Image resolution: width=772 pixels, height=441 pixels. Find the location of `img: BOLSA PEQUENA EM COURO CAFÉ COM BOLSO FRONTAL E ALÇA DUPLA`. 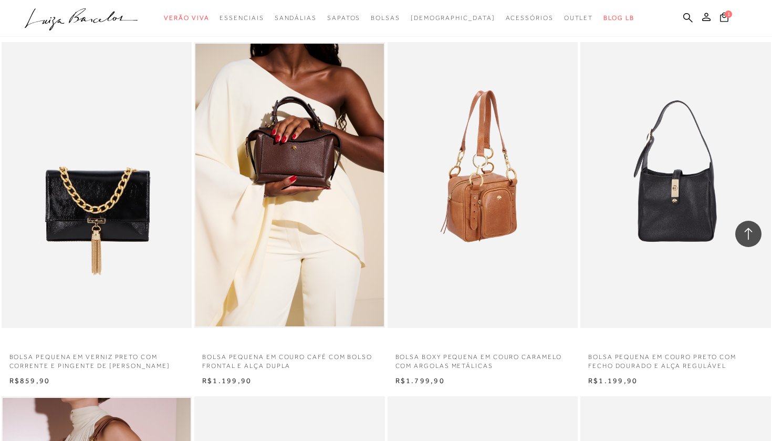

img: BOLSA PEQUENA EM COURO CAFÉ COM BOLSO FRONTAL E ALÇA DUPLA is located at coordinates (289, 185).